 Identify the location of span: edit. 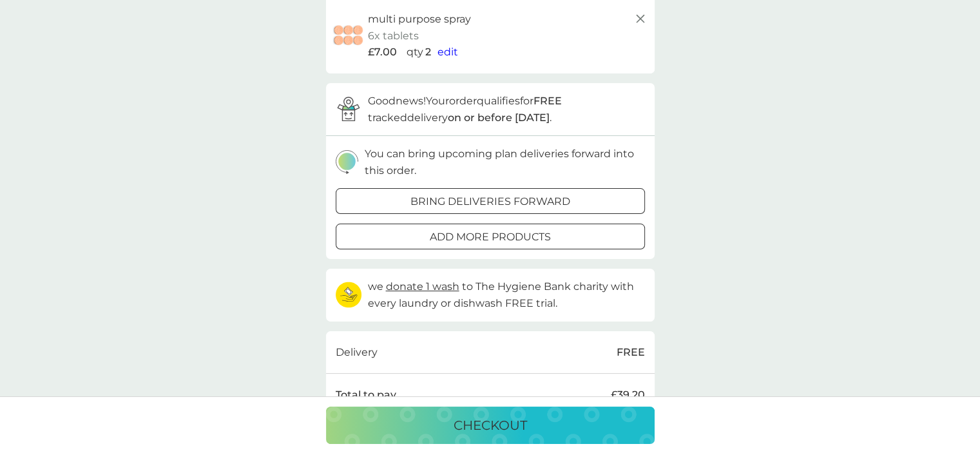
(448, 52).